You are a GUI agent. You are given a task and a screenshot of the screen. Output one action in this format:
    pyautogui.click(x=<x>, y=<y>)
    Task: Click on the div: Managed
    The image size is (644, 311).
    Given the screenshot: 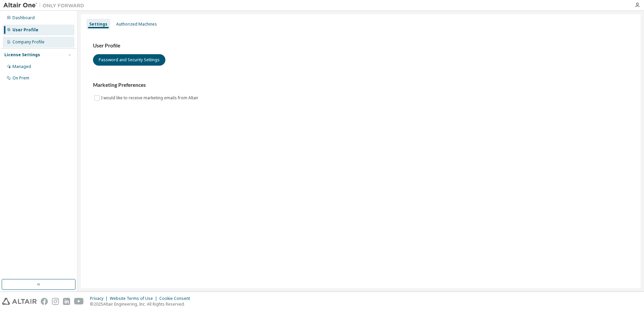 What is the action you would take?
    pyautogui.click(x=21, y=67)
    